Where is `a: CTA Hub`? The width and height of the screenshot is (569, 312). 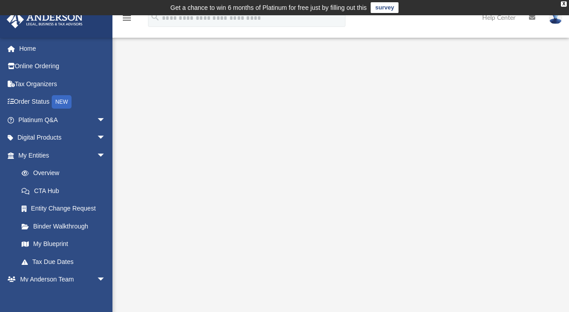
a: CTA Hub is located at coordinates (66, 191).